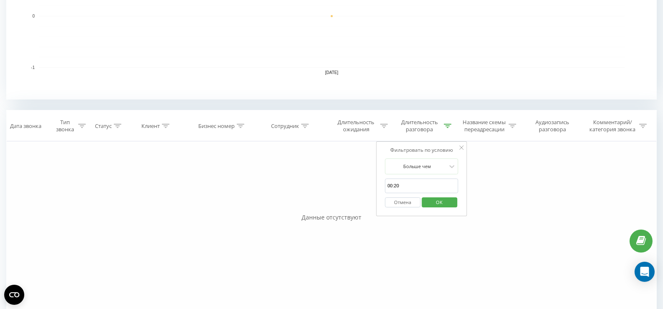 The width and height of the screenshot is (663, 309). Describe the element at coordinates (645, 272) in the screenshot. I see `div: Open Intercom Messenger` at that location.